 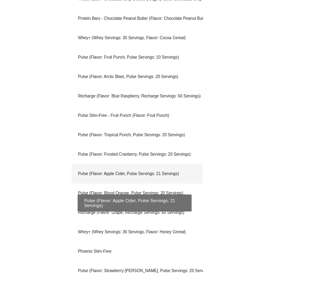 I want to click on div: Pulse Stim-Free - Fruit Punch (Flavor: Fruit Punch), so click(x=137, y=116).